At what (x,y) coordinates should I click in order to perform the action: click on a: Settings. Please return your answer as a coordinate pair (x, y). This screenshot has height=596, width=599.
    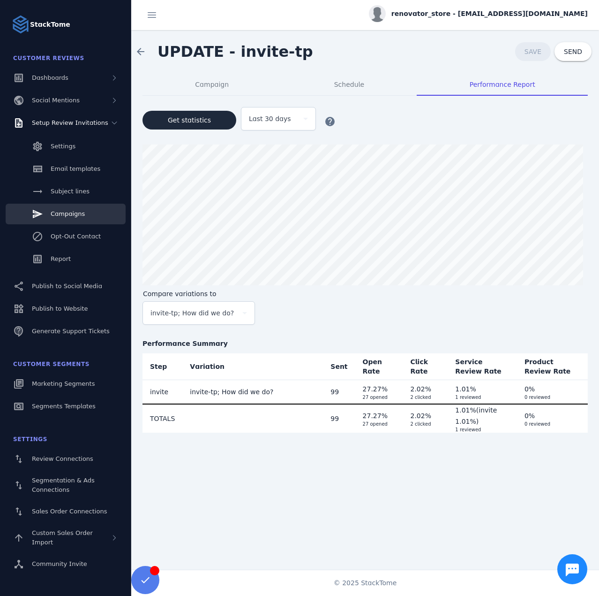
    Looking at the image, I should click on (66, 146).